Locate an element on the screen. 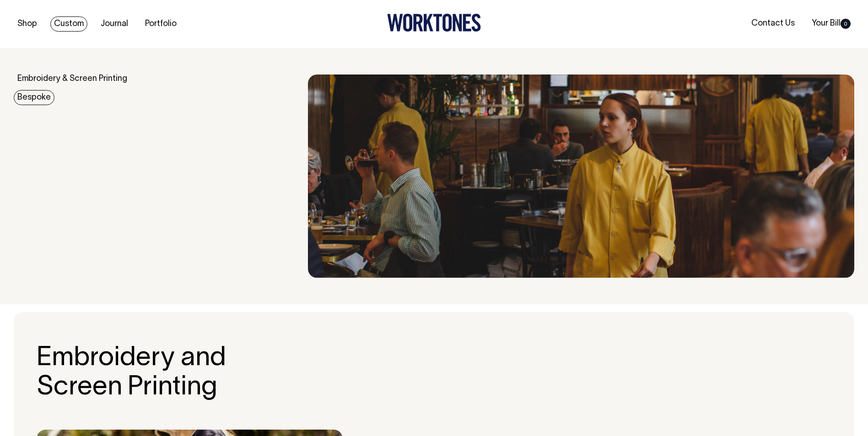 The width and height of the screenshot is (868, 436). a: Shop is located at coordinates (27, 24).